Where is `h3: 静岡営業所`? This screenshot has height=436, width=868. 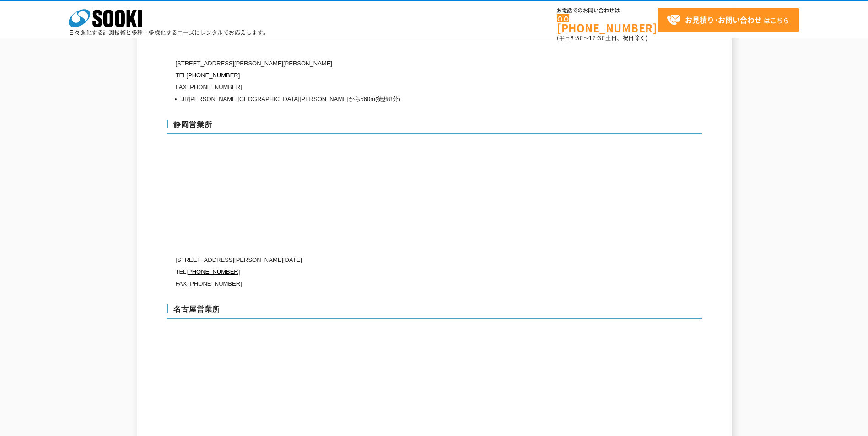
h3: 静岡営業所 is located at coordinates (434, 127).